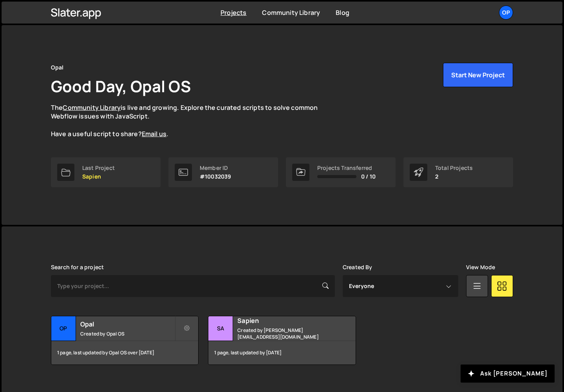 This screenshot has height=392, width=564. Describe the element at coordinates (98, 168) in the screenshot. I see `div: Last Project` at that location.